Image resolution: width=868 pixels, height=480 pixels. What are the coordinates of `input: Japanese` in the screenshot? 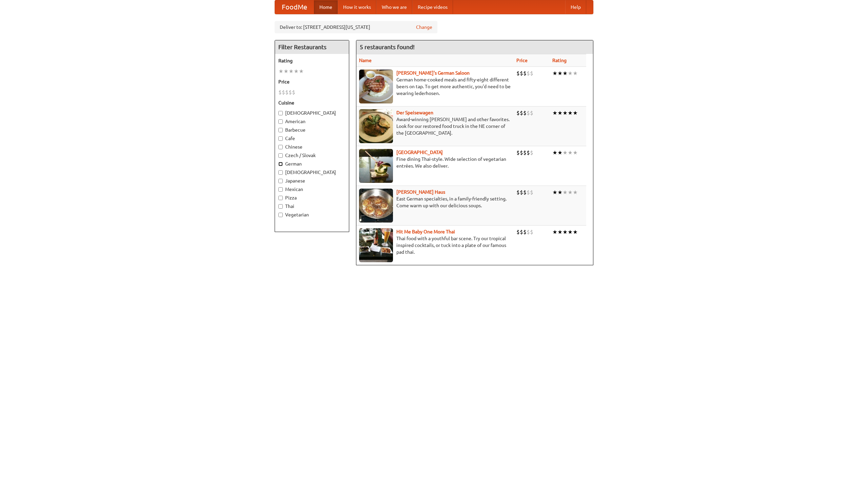 It's located at (280, 181).